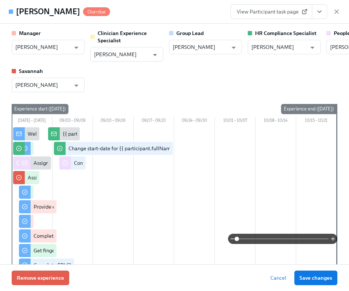 This screenshot has height=291, width=349. I want to click on div: Change start-date for {{ participant.fullName }}, so click(124, 148).